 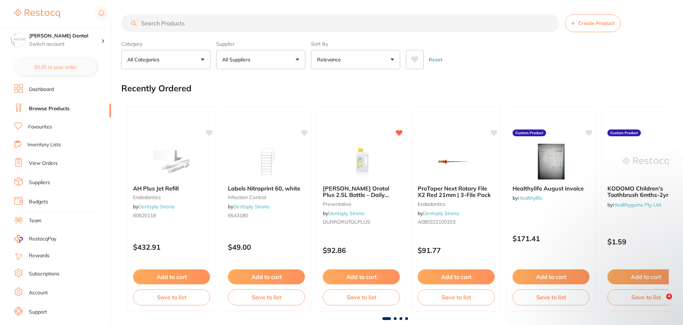 I want to click on p: $432.91, so click(x=171, y=247).